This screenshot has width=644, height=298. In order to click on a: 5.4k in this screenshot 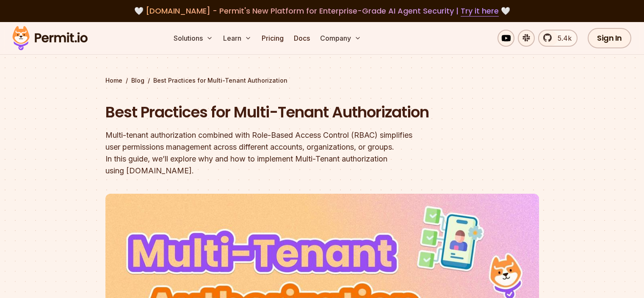, I will do `click(557, 38)`.